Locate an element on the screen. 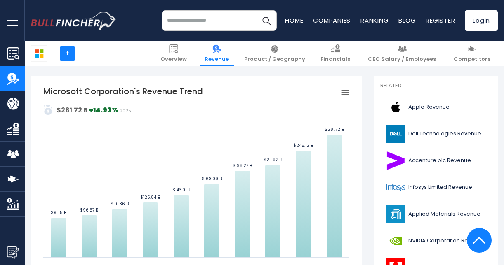 The image size is (504, 265). strong: +14.93% is located at coordinates (103, 110).